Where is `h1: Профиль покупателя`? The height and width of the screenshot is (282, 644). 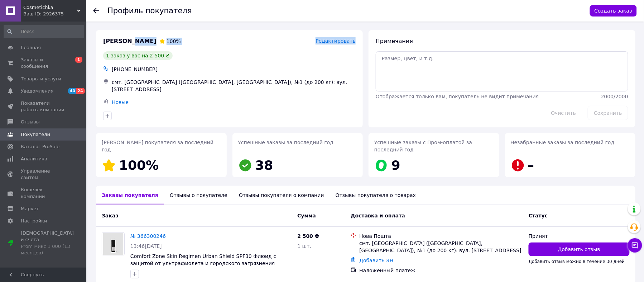 h1: Профиль покупателя is located at coordinates (150, 11).